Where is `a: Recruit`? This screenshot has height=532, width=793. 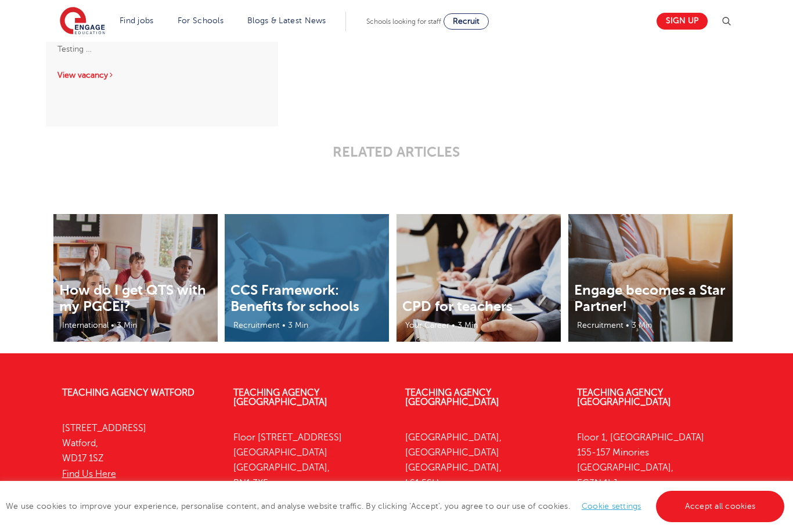
a: Recruit is located at coordinates (467, 21).